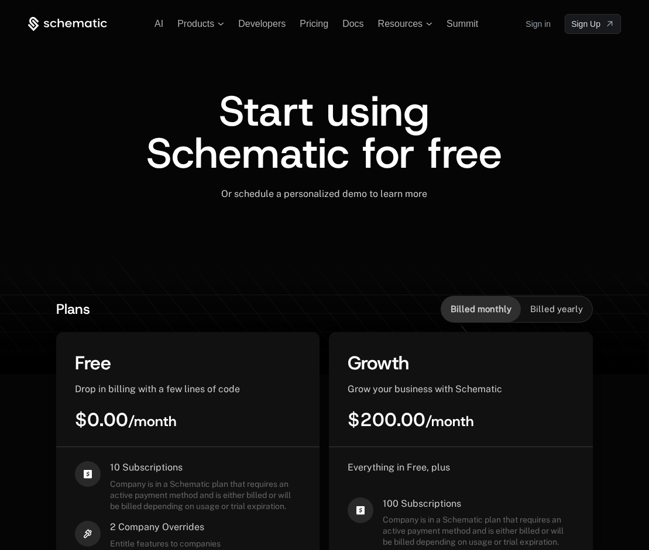 The height and width of the screenshot is (550, 649). I want to click on span: Entitle features to companies, so click(165, 544).